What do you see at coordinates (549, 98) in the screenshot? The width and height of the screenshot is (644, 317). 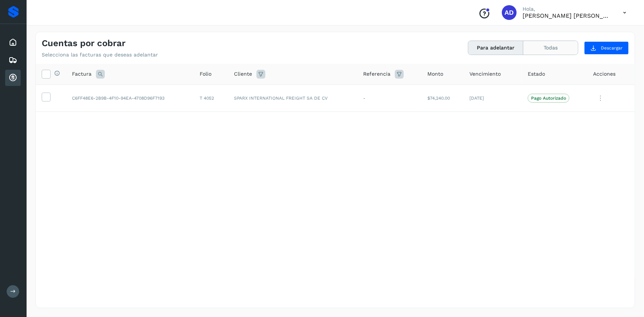 I see `p: Pago Autorizado` at bounding box center [549, 98].